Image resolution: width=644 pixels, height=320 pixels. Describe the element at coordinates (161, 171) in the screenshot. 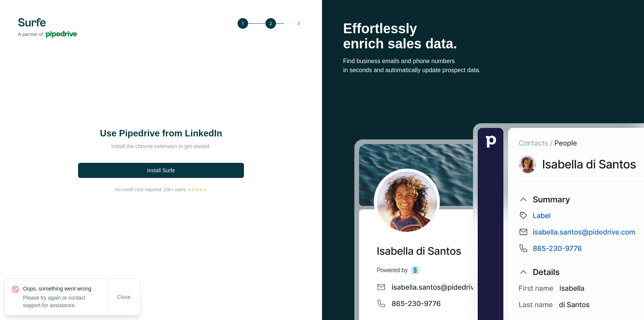

I see `span: Install Surfe` at that location.